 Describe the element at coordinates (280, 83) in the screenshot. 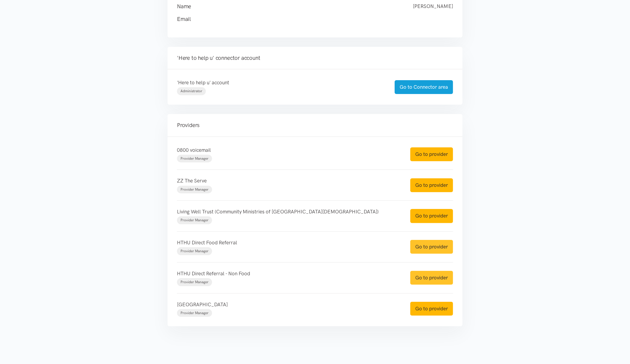

I see `p: 'Here to help u' account` at that location.